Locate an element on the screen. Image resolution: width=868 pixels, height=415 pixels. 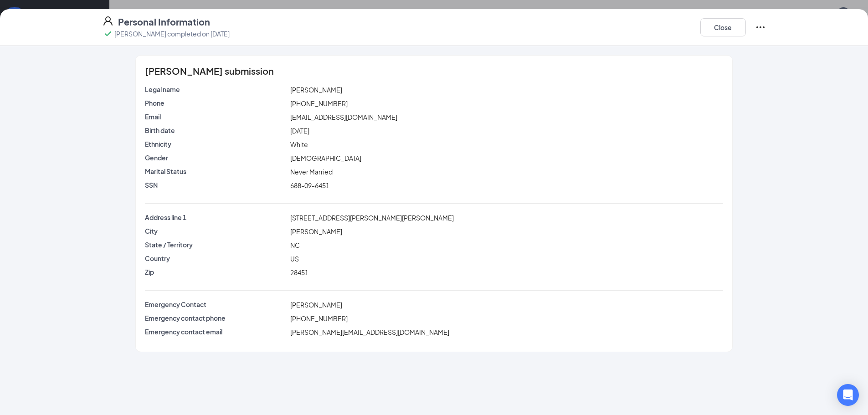
svg: Checkmark is located at coordinates (108, 34).